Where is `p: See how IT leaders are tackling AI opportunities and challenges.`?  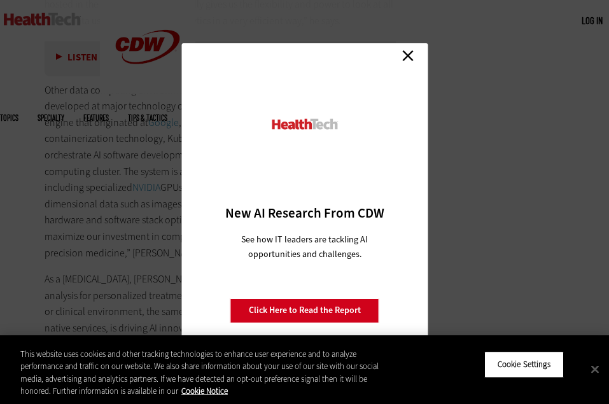 p: See how IT leaders are tackling AI opportunities and challenges. is located at coordinates (304, 247).